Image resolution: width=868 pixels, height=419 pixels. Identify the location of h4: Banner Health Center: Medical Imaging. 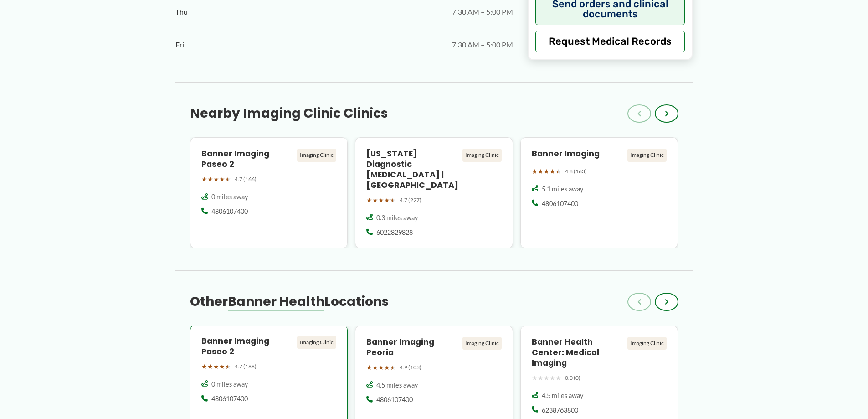
(578, 352).